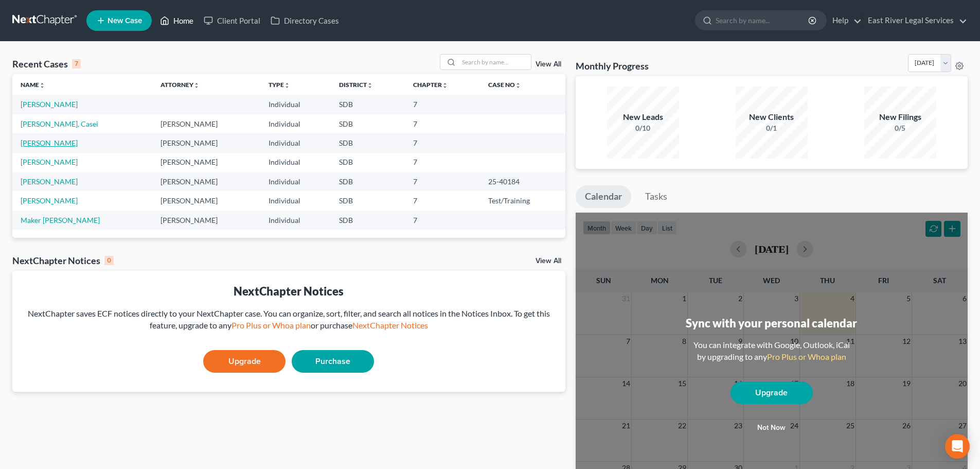 This screenshot has height=469, width=980. What do you see at coordinates (772, 351) in the screenshot?
I see `div: You can integrate with Google, Outlook, iCal by upgrading to any` at bounding box center [772, 351].